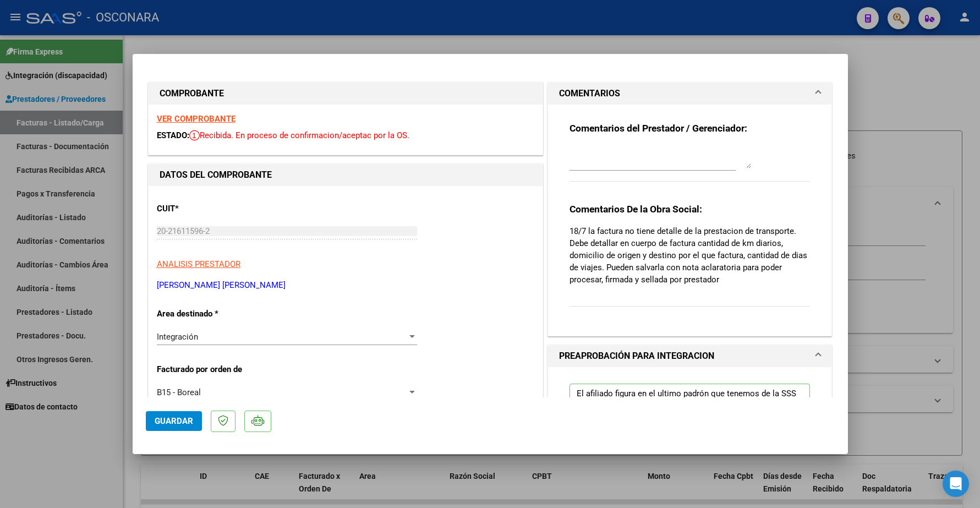  I want to click on span: ESTADO:, so click(173, 136).